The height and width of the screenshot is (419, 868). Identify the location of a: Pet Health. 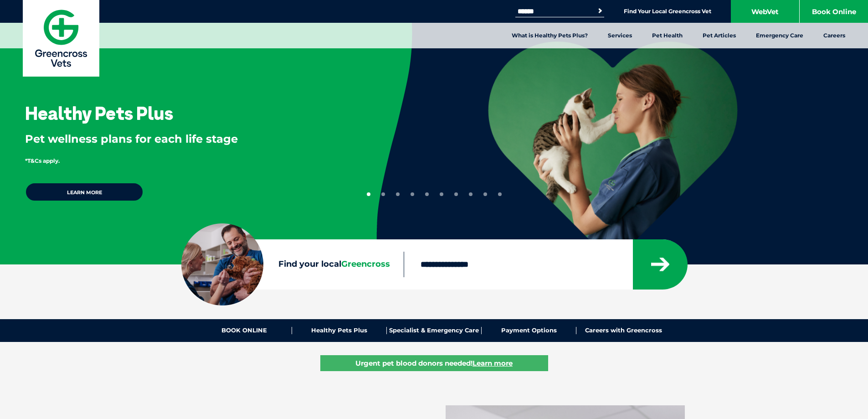
(667, 36).